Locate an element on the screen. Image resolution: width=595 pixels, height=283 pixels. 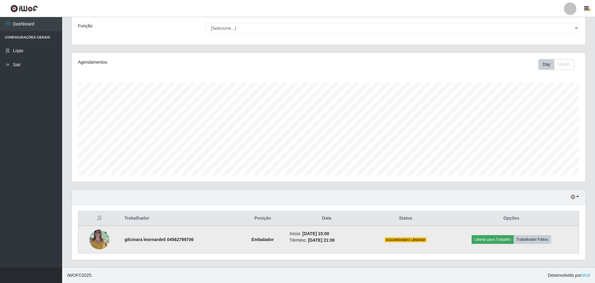
button: Liberar para Trabalho is located at coordinates (492, 240).